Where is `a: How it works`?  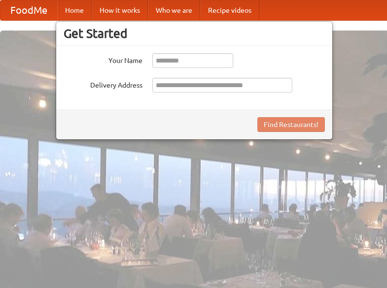
a: How it works is located at coordinates (120, 10).